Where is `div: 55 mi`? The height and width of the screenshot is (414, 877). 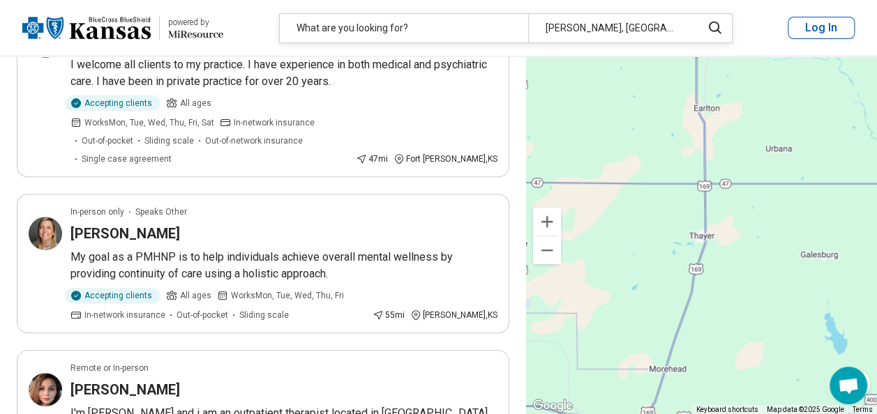
div: 55 mi is located at coordinates (389, 315).